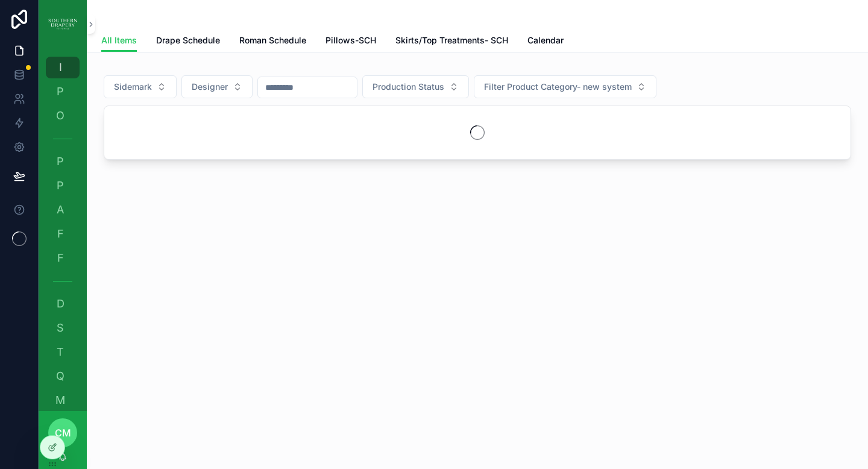 The height and width of the screenshot is (469, 868). Describe the element at coordinates (408, 87) in the screenshot. I see `span: Production Status` at that location.